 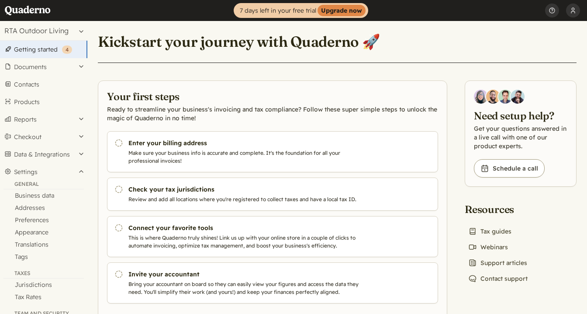 What do you see at coordinates (493, 97) in the screenshot?
I see `img: Jairo Fumero, Account Executive at Quaderno` at bounding box center [493, 97].